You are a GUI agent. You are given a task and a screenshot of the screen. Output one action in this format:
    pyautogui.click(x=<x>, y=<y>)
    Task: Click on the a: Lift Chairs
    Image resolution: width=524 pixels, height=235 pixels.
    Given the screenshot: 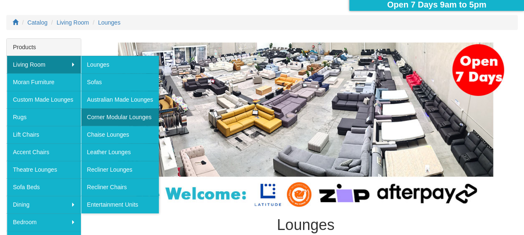 What is the action you would take?
    pyautogui.click(x=44, y=135)
    